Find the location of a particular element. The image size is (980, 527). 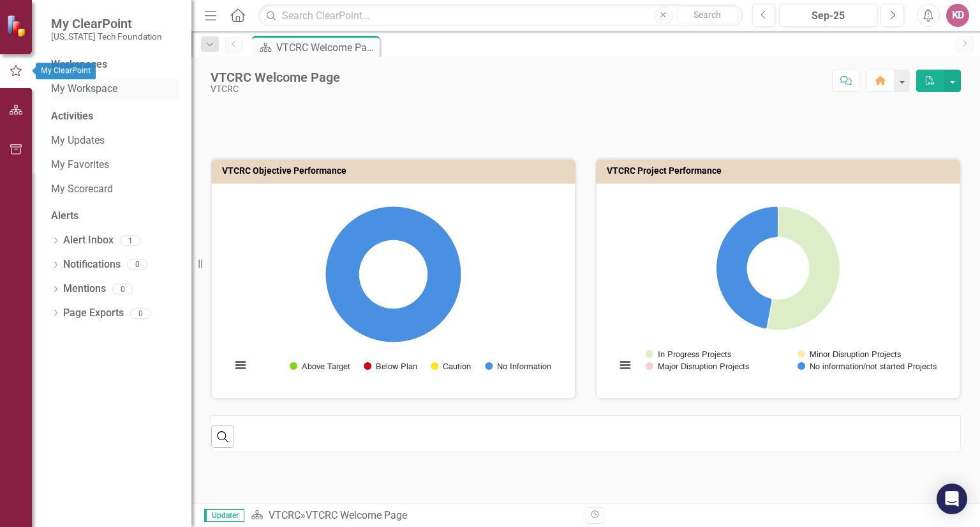

div: Activities is located at coordinates (115, 116).